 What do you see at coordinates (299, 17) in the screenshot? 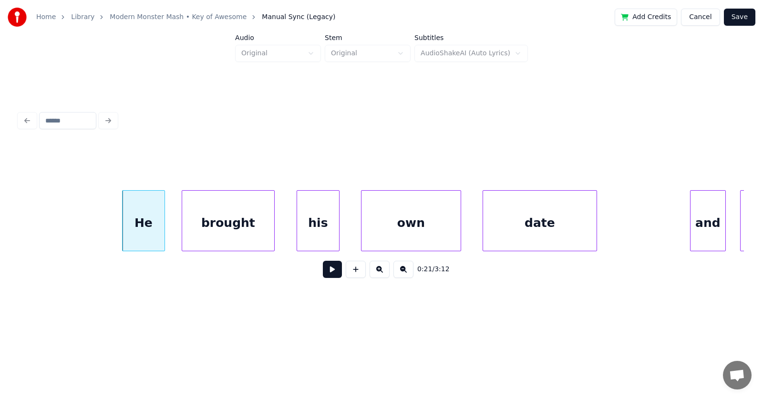
I see `span: Manual Sync (Legacy)` at bounding box center [299, 17].